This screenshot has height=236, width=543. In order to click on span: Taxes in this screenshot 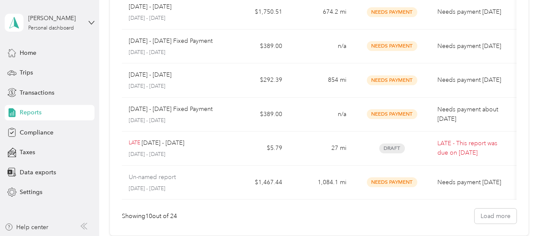, I will do `click(27, 152)`.